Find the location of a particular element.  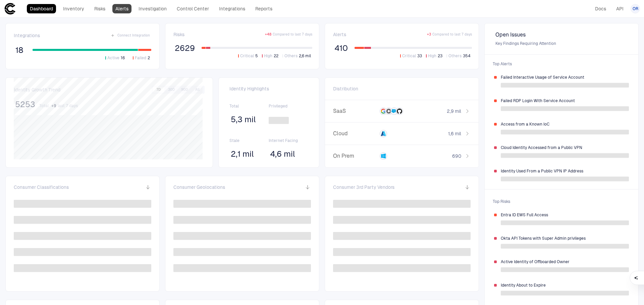

span: 16 is located at coordinates (122, 58).